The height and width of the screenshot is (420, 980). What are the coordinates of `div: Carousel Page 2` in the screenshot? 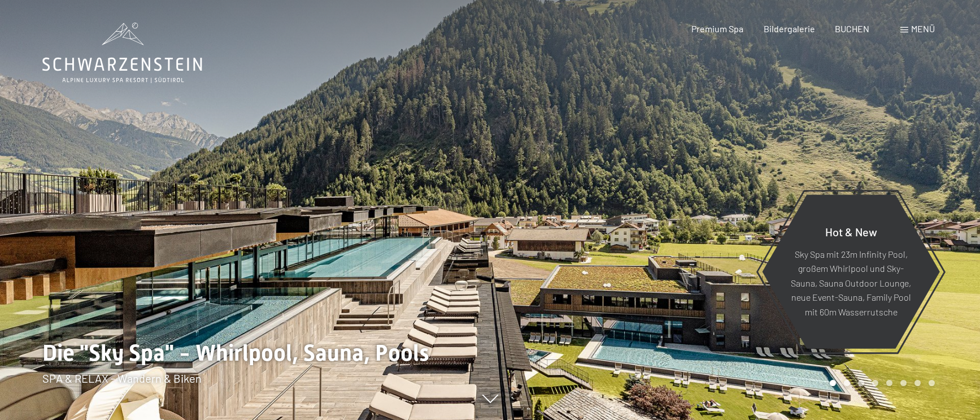 It's located at (846, 382).